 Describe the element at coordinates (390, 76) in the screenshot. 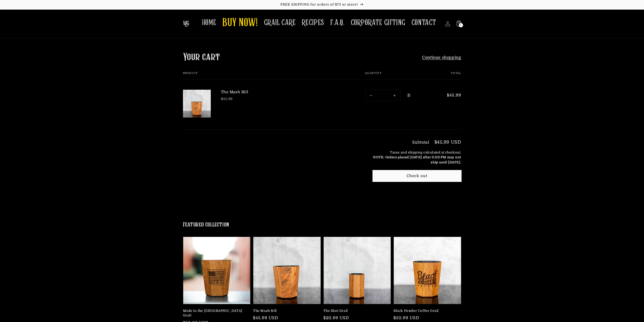

I see `th: Quantity` at that location.